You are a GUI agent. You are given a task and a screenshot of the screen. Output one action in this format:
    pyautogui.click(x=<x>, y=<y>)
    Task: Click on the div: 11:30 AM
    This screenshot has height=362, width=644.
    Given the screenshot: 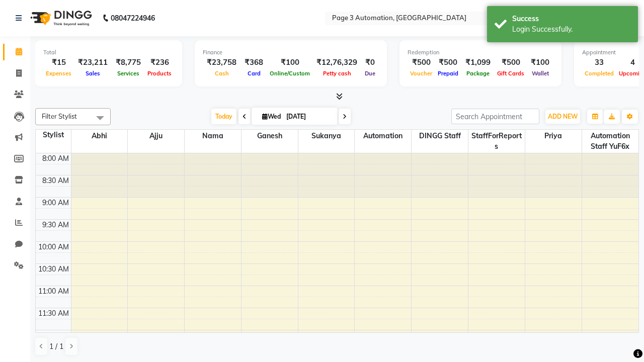 What is the action you would take?
    pyautogui.click(x=53, y=314)
    